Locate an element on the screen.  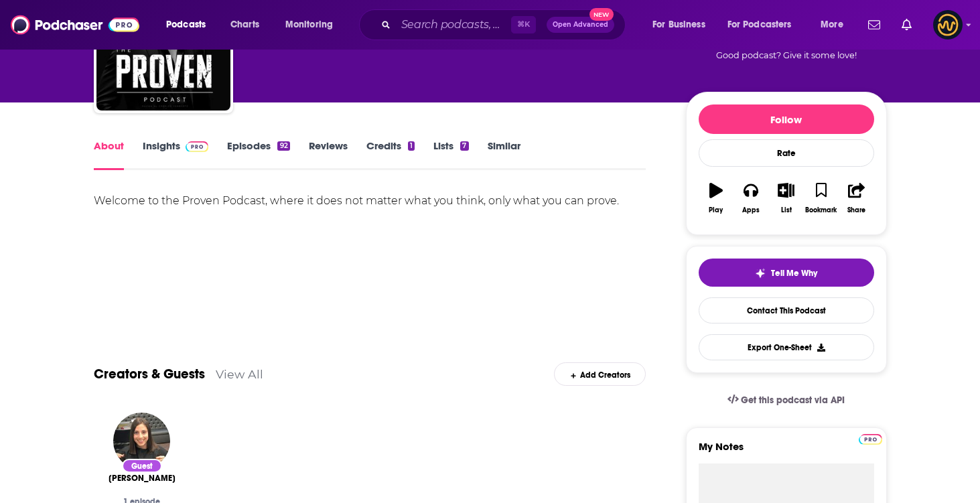
span: For Podcasters is located at coordinates (760, 25).